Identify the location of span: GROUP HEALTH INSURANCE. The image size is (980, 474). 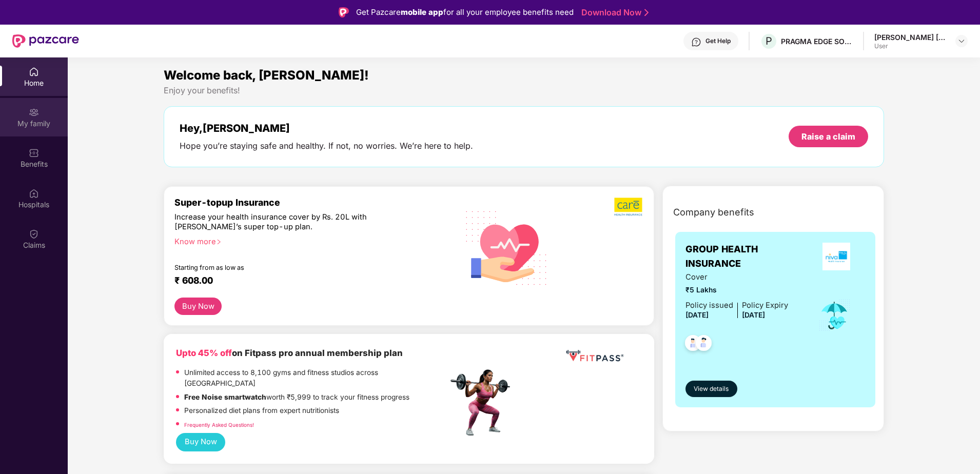
(746, 257).